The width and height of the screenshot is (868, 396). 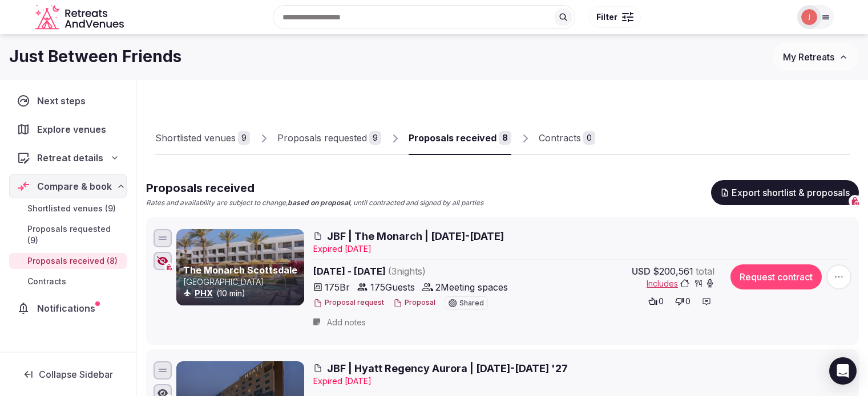 What do you see at coordinates (407, 271) in the screenshot?
I see `span: ( 3 night s )` at bounding box center [407, 271].